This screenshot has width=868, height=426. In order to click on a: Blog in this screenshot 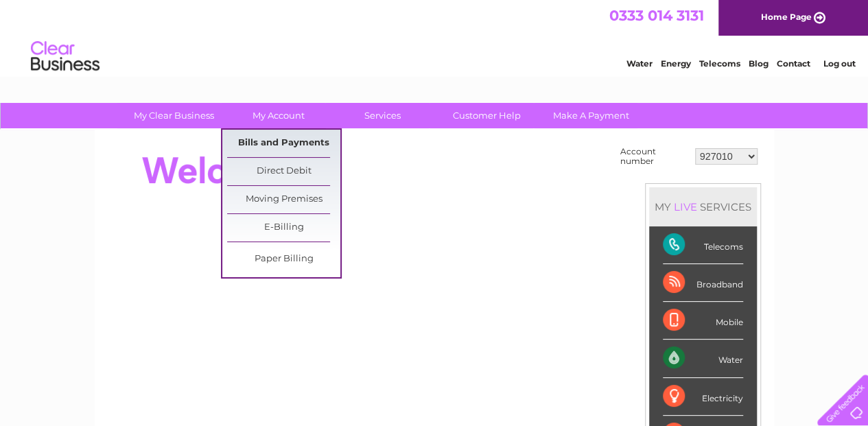, I will do `click(759, 63)`.